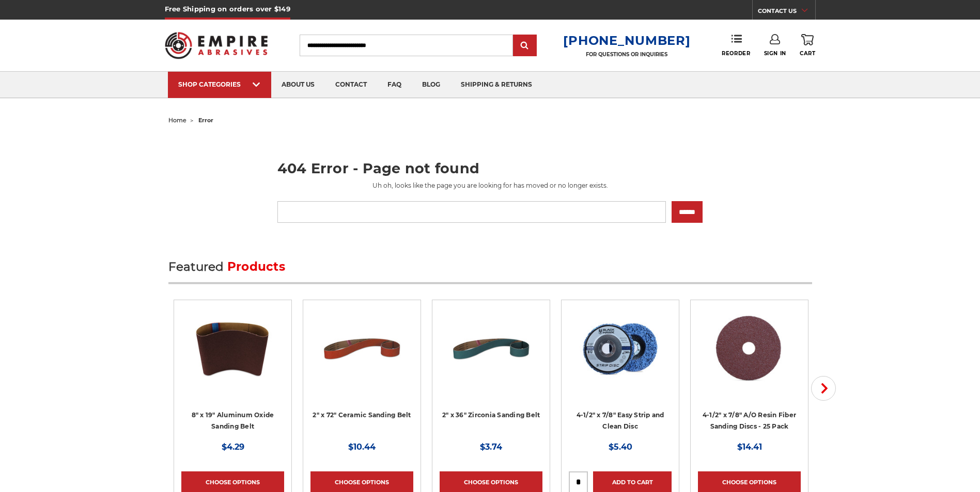 The width and height of the screenshot is (980, 492). What do you see at coordinates (196, 267) in the screenshot?
I see `span: Featured` at bounding box center [196, 267].